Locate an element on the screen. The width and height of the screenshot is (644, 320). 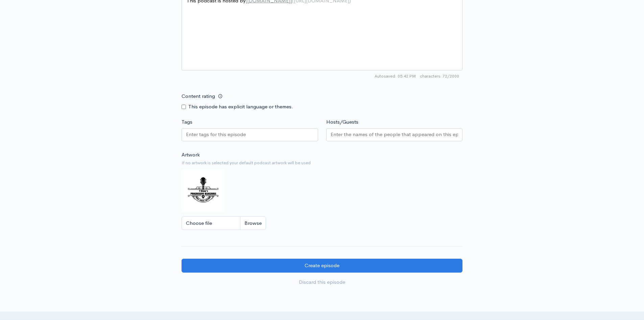
small: If no artwork is selected your default podcast artwork will be used is located at coordinates (322, 163).